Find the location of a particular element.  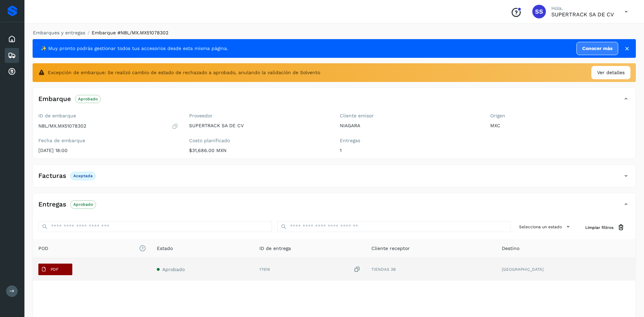

span: ✨ Muy pronto podrás gestionar todos tus accesorios desde esta misma página. is located at coordinates (135, 48).